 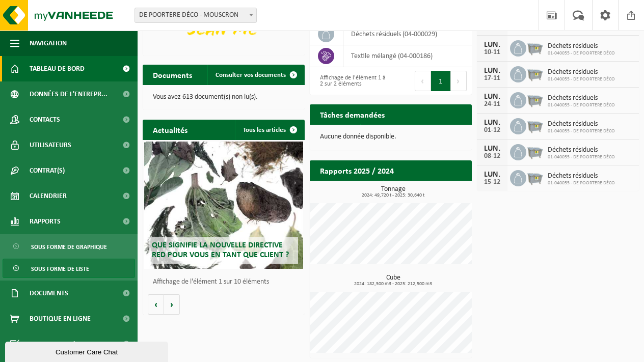 I want to click on h3: Tonnage, so click(x=393, y=192).